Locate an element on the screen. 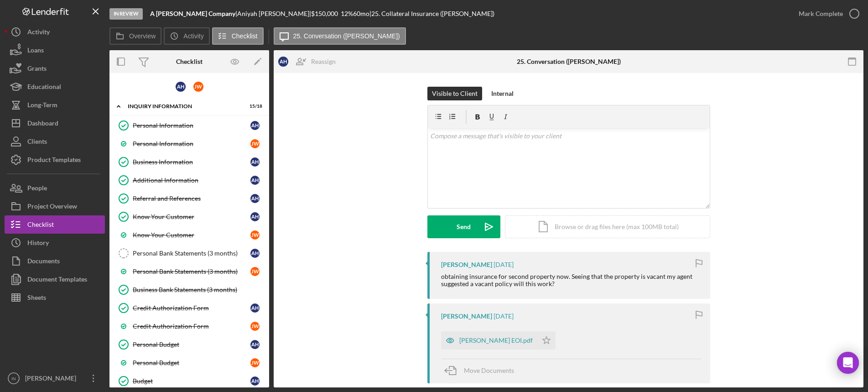  button: Project Overview is located at coordinates (55, 206).